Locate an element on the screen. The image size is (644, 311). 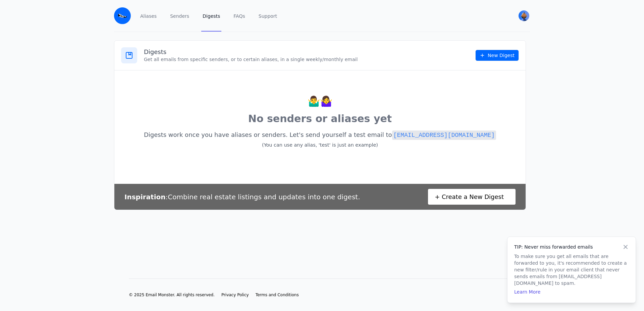
small: (You can use any alias, 'test' is just an example) is located at coordinates (320, 145).